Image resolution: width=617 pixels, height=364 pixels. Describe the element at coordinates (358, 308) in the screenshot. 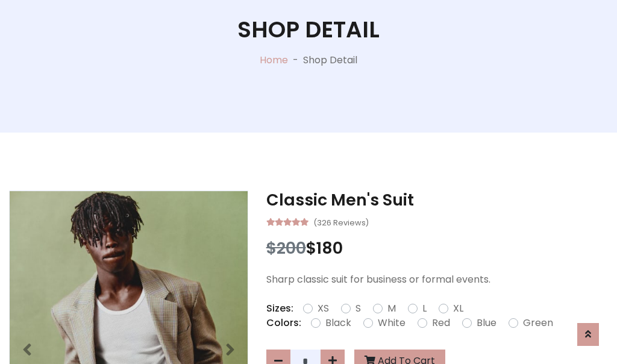

I see `label: S` at that location.